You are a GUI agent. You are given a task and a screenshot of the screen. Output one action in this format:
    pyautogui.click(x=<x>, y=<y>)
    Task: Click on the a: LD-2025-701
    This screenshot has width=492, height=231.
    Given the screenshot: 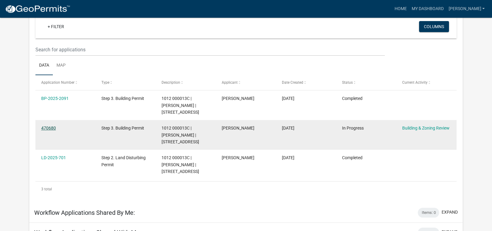 What is the action you would take?
    pyautogui.click(x=53, y=157)
    